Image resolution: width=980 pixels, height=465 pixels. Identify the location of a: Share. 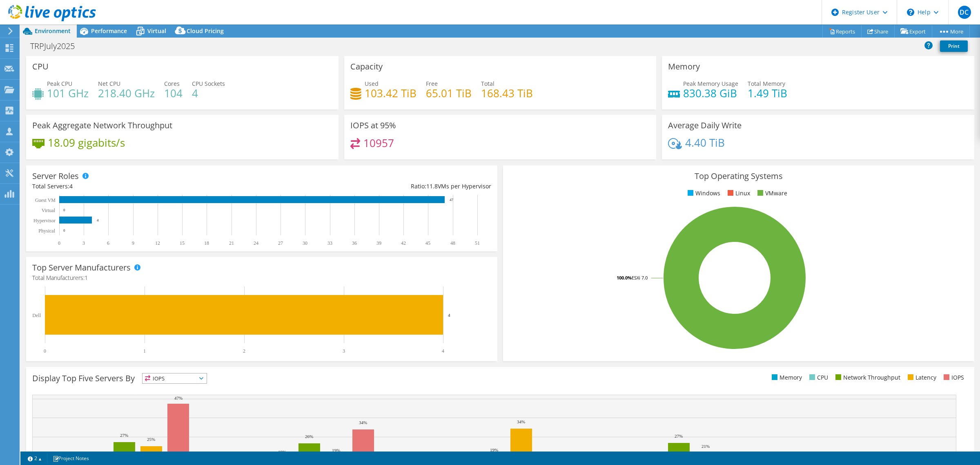
(879, 31).